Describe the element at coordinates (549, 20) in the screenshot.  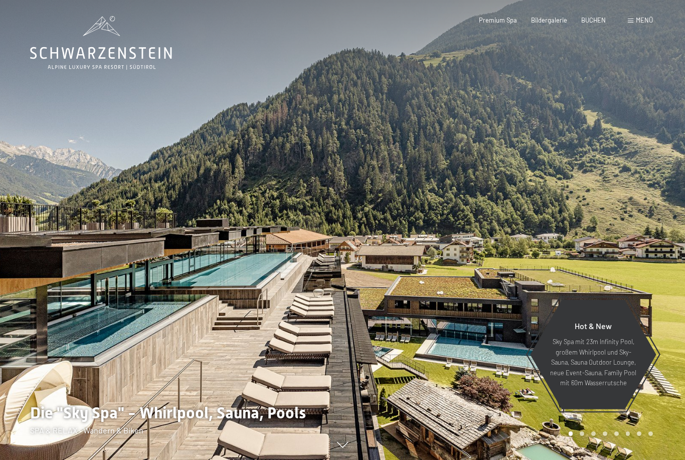
I see `a: Bildergalerie` at that location.